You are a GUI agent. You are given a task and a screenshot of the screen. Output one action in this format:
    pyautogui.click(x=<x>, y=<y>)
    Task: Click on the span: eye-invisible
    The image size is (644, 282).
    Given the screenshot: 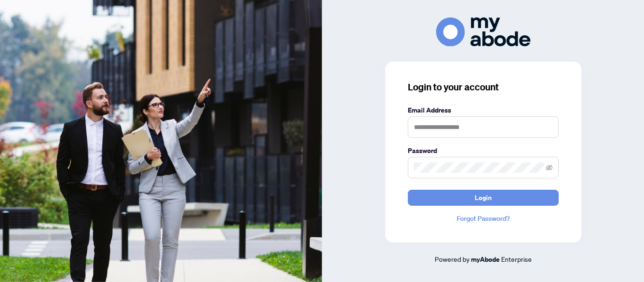 What is the action you would take?
    pyautogui.click(x=549, y=168)
    